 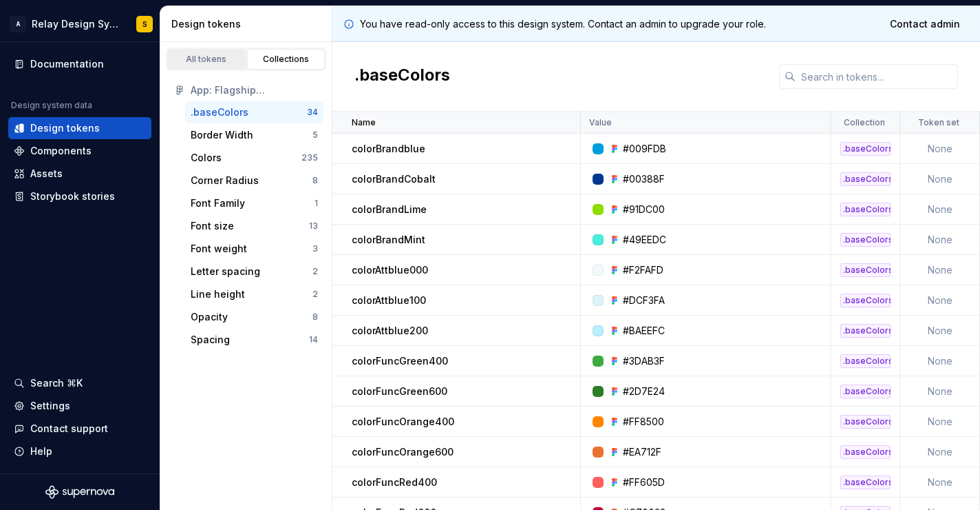 I want to click on a: Design tokens, so click(x=80, y=128).